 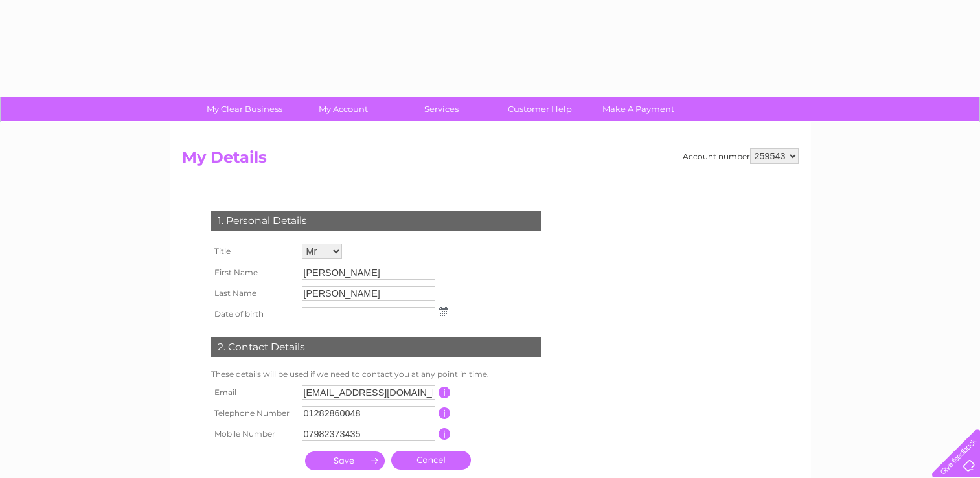 I want to click on th: Email, so click(x=253, y=393).